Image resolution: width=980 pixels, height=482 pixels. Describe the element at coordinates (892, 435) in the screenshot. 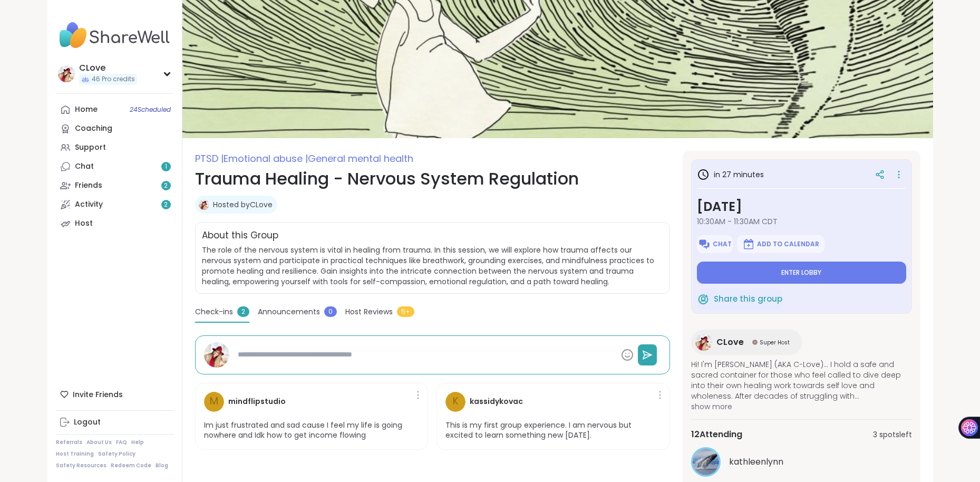

I see `span: 3 spots left` at that location.